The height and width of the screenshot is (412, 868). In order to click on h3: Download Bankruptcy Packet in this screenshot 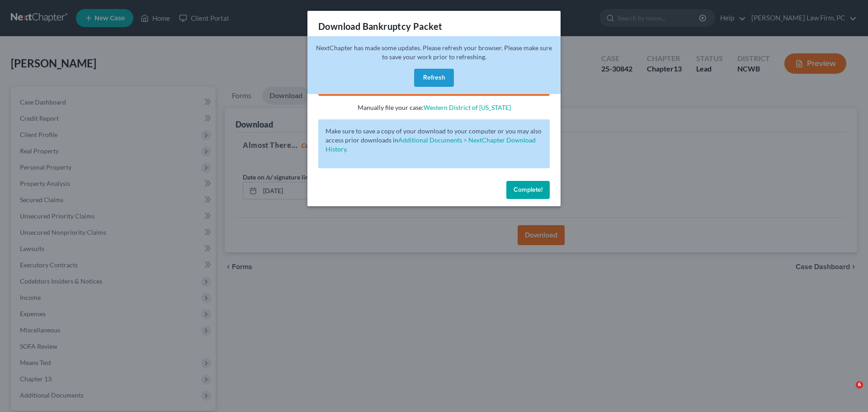, I will do `click(380, 26)`.